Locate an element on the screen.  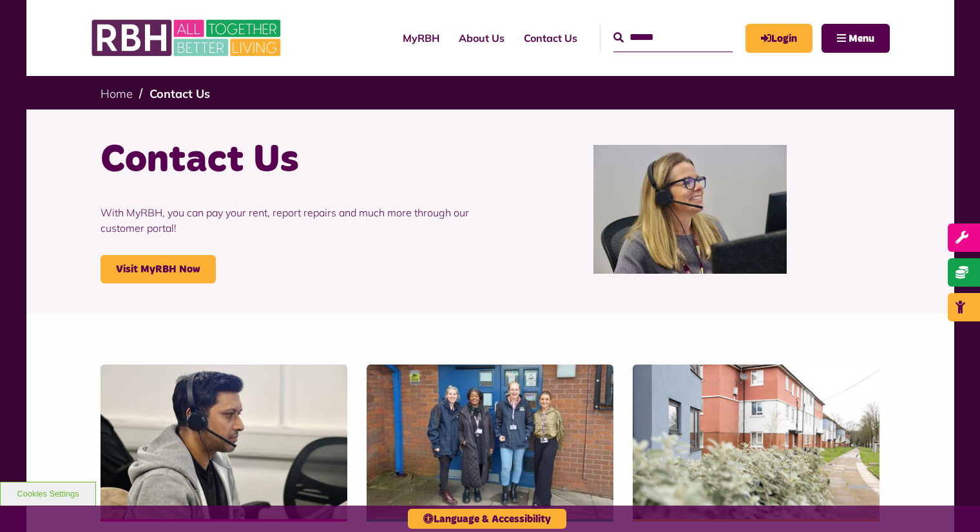
button: Language & Accessibility is located at coordinates (487, 518).